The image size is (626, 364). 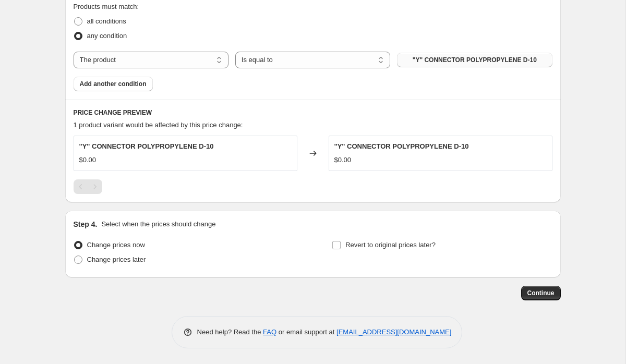 I want to click on span: Continue, so click(x=541, y=293).